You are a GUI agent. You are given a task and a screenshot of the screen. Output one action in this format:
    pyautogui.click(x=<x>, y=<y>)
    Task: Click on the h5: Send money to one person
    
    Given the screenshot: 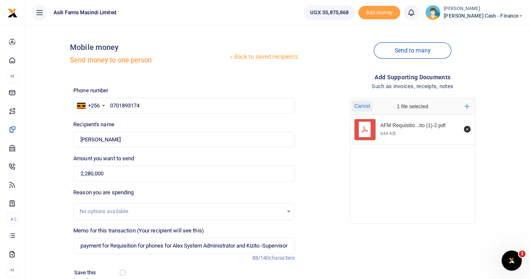 What is the action you would take?
    pyautogui.click(x=149, y=60)
    